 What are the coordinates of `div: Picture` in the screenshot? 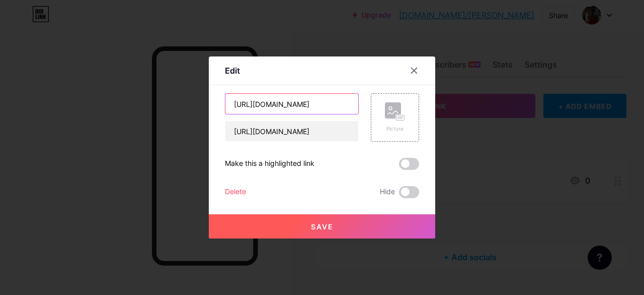 It's located at (395, 129).